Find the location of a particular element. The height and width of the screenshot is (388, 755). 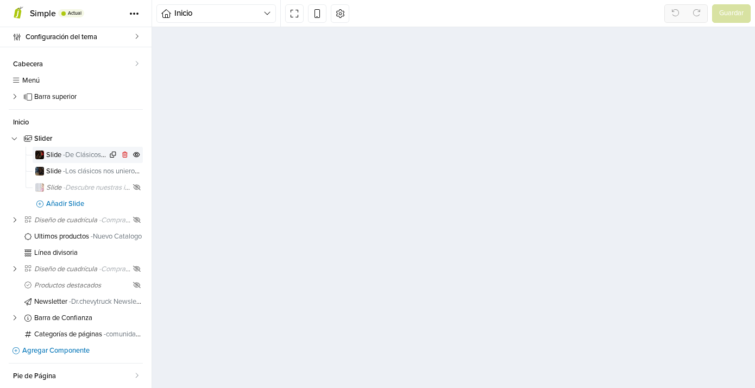

span: Pie de Página is located at coordinates (74, 376).